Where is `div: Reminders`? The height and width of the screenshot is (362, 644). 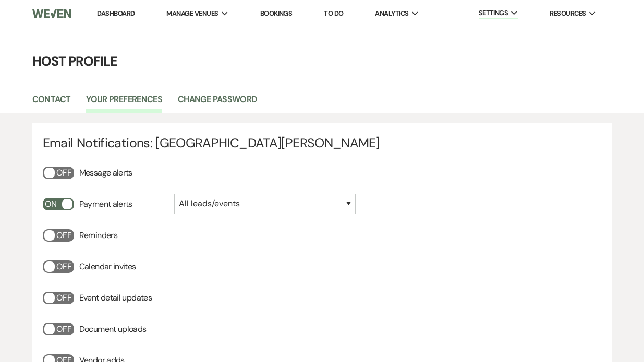
div: Reminders is located at coordinates (104, 243).